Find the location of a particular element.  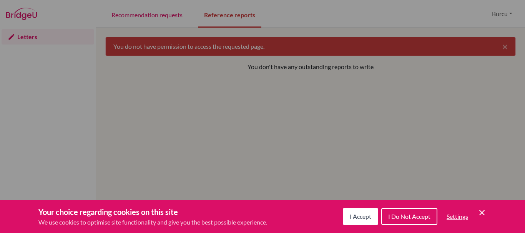

span: I Do Not Accept is located at coordinates (409, 216).